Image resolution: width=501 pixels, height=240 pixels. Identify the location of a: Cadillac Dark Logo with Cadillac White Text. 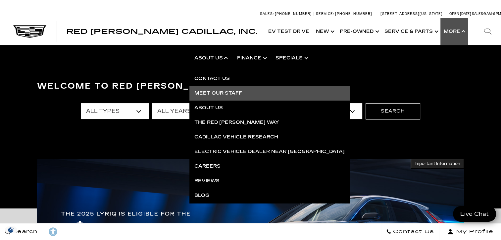
(30, 31).